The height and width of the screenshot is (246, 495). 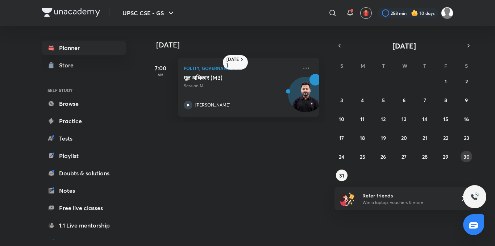 What do you see at coordinates (362, 156) in the screenshot?
I see `button: August 25, 2025` at bounding box center [362, 156].